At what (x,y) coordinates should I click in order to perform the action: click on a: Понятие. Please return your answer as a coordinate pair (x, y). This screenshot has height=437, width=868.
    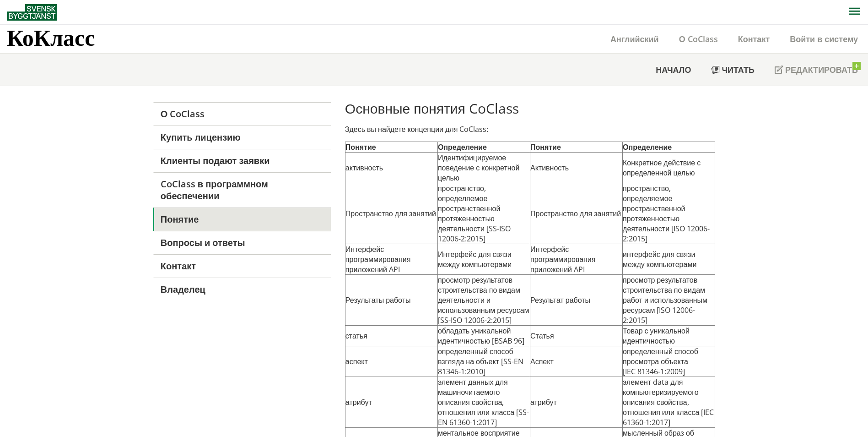
    Looking at the image, I should click on (242, 219).